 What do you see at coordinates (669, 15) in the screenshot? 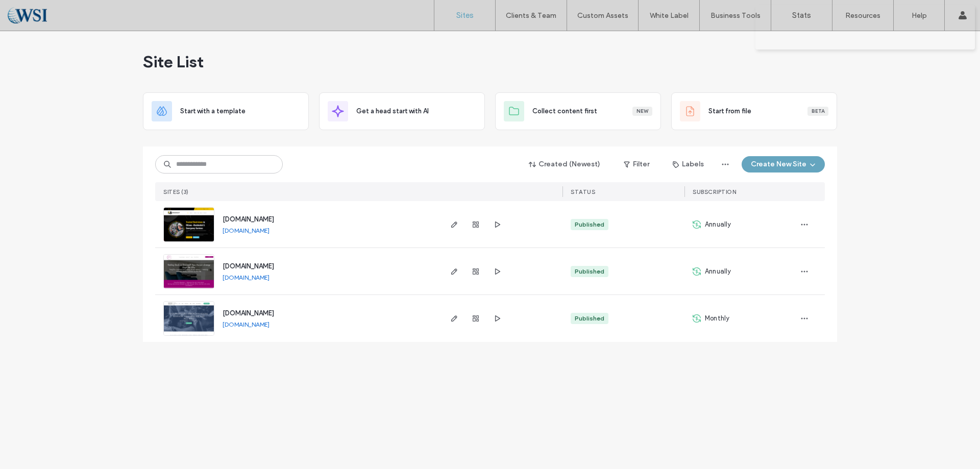
I see `label: White Label` at bounding box center [669, 15].